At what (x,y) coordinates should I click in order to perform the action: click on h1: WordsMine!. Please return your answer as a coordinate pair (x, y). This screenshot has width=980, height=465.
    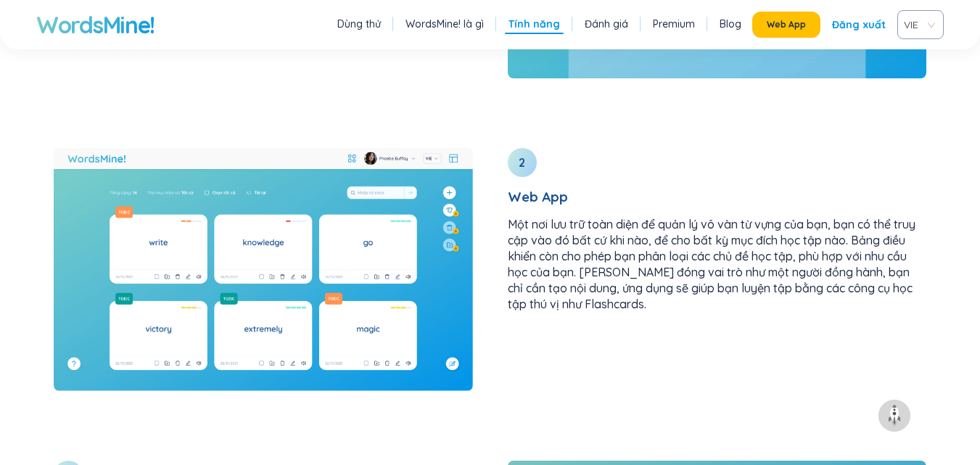
    Looking at the image, I should click on (95, 24).